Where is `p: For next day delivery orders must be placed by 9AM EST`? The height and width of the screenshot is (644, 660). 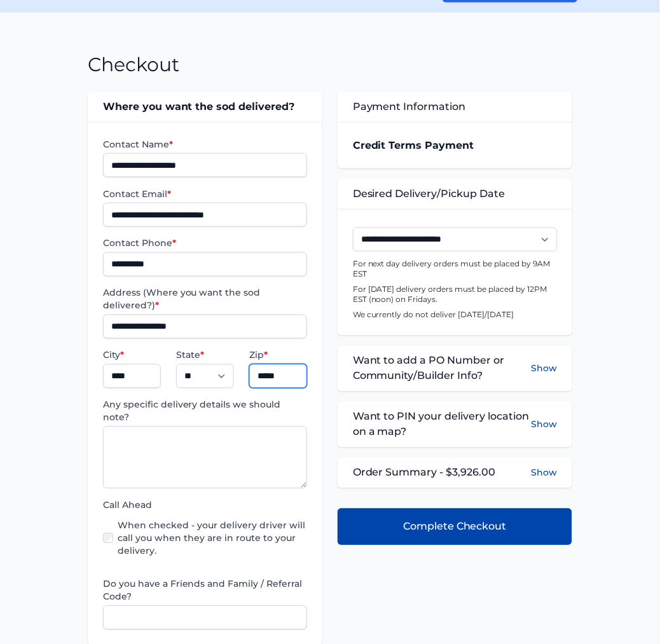
p: For next day delivery orders must be placed by 9AM EST is located at coordinates (455, 269).